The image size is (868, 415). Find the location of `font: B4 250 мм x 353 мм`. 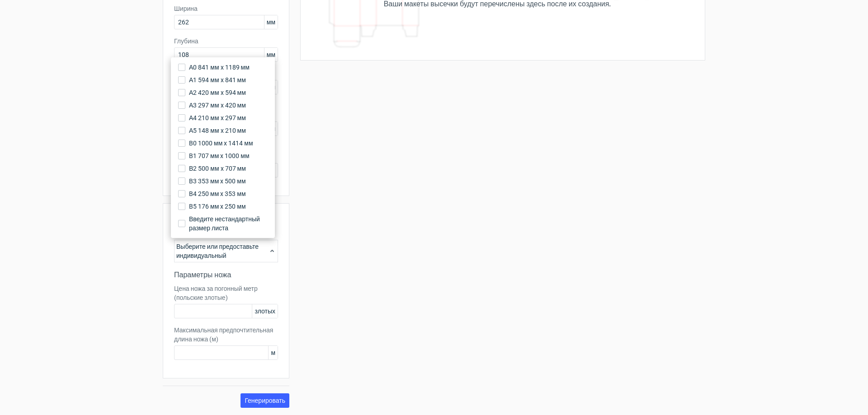

font: B4 250 мм x 353 мм is located at coordinates (217, 194).